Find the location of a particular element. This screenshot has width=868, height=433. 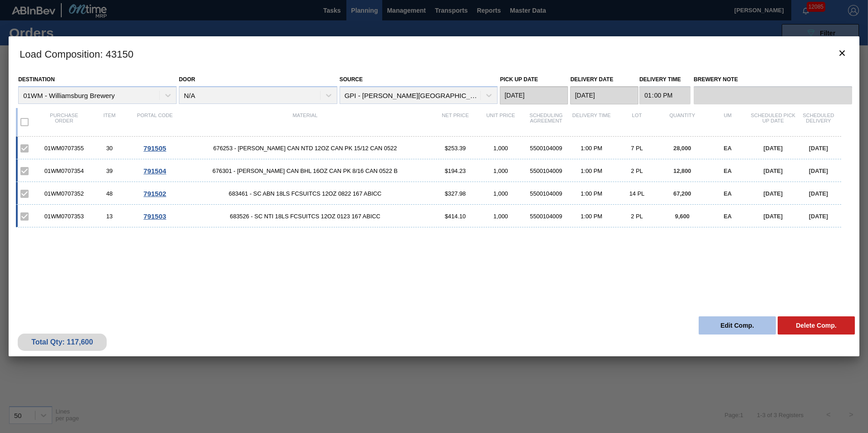

span: 791504 is located at coordinates (155, 170).